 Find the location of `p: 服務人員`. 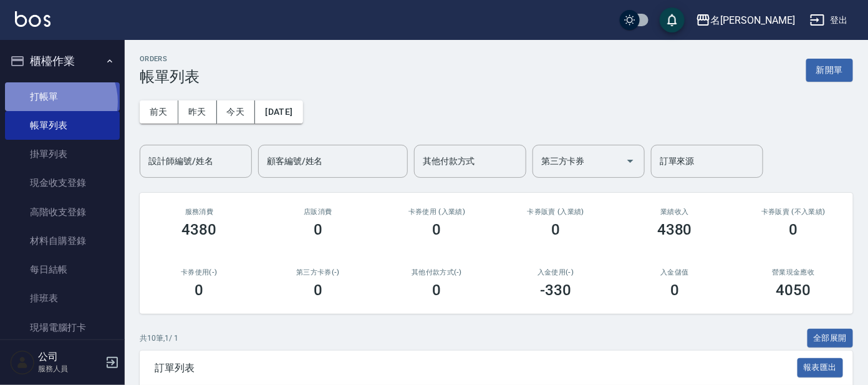

p: 服務人員 is located at coordinates (70, 368).